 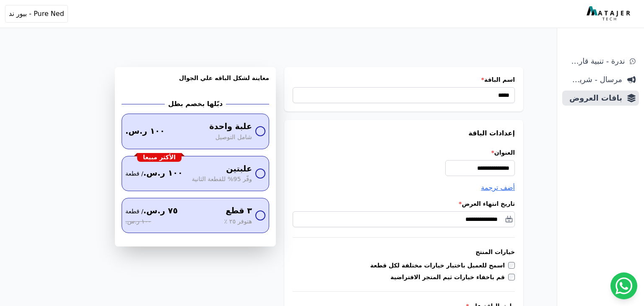 I want to click on span: شامل التوصيل, so click(x=233, y=138).